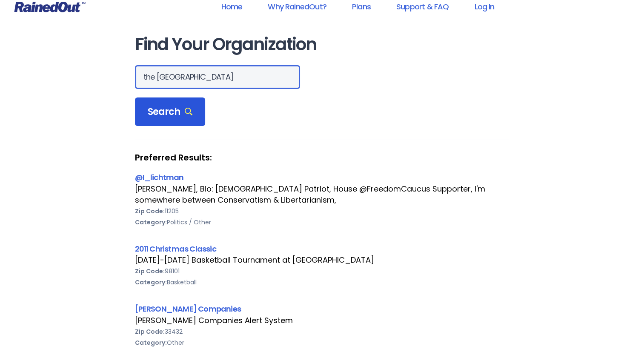 The height and width of the screenshot is (355, 644). What do you see at coordinates (322, 211) in the screenshot?
I see `div: 11205` at bounding box center [322, 211].